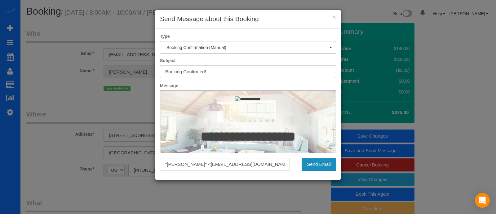  Describe the element at coordinates (248, 19) in the screenshot. I see `h3: Send Message about this Booking` at that location.